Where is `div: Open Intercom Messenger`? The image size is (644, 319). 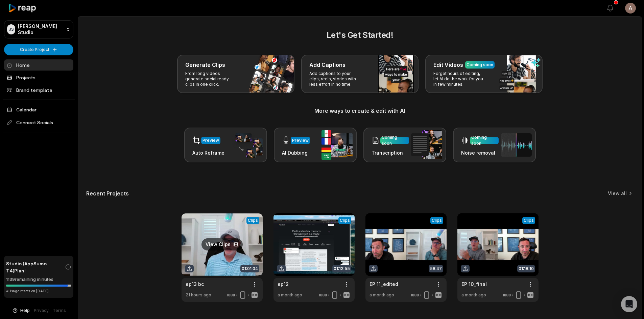 div: Open Intercom Messenger is located at coordinates (629, 304).